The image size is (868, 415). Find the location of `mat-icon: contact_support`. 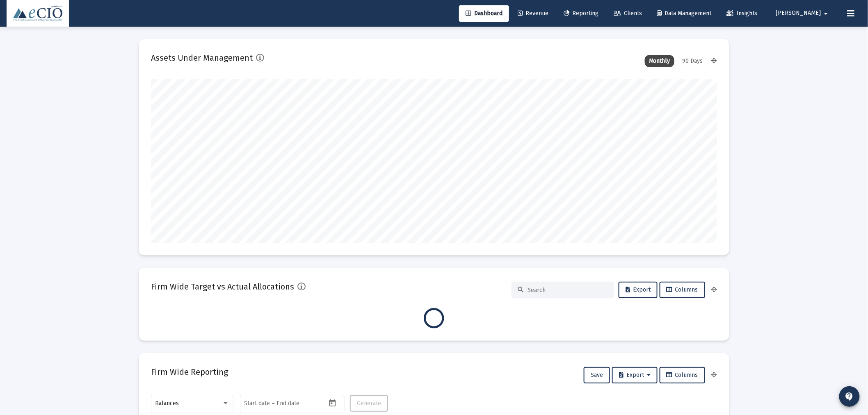

mat-icon: contact_support is located at coordinates (850, 397).